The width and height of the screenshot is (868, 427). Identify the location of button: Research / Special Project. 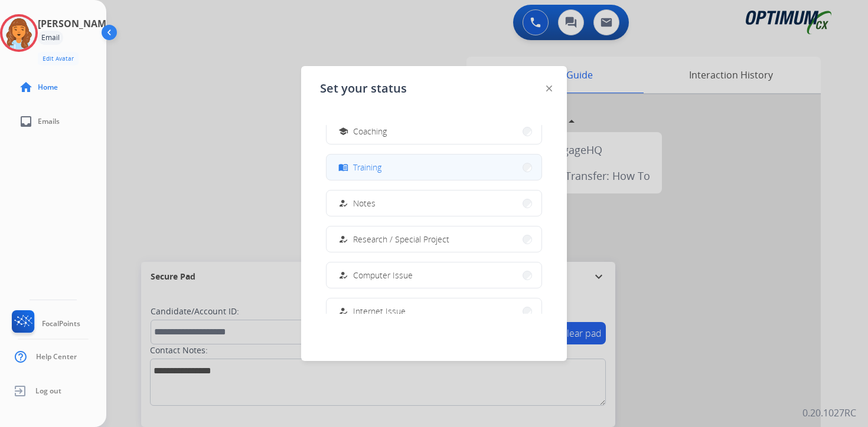
(434, 239).